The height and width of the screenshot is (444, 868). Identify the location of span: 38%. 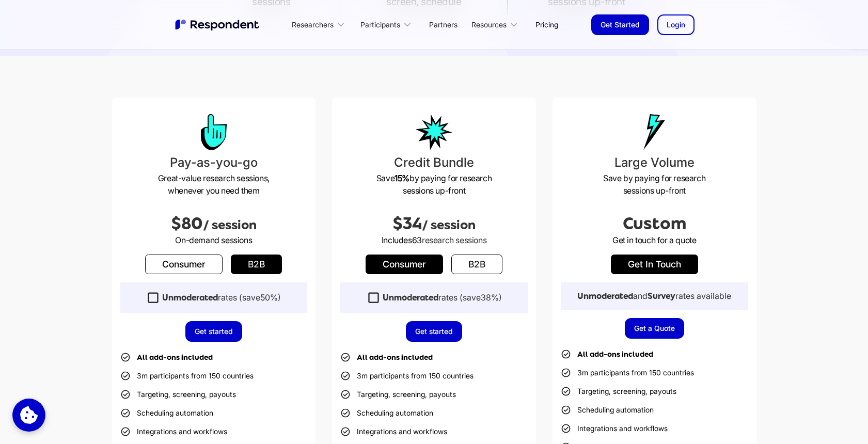
(490, 297).